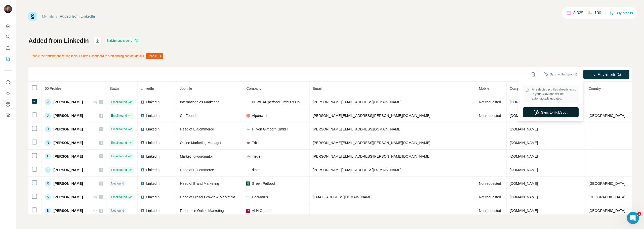  What do you see at coordinates (256, 170) in the screenshot?
I see `span: dibea` at bounding box center [256, 170].